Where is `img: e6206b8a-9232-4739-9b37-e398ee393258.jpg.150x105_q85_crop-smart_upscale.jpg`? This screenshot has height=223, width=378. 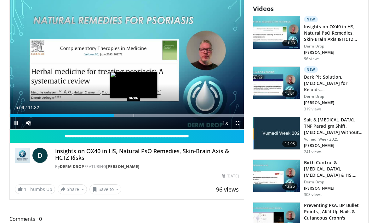 img: e6206b8a-9232-4739-9b37-e398ee393258.jpg.150x105_q85_crop-smart_upscale.jpg is located at coordinates (276, 133).